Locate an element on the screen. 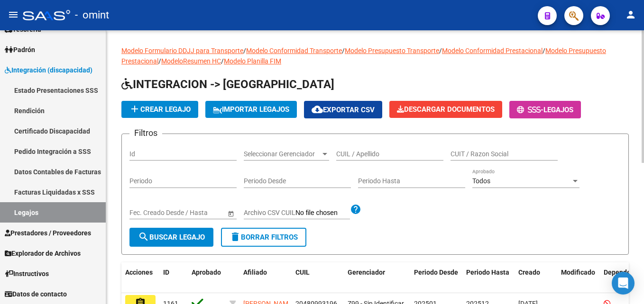 The width and height of the screenshot is (644, 304). span: Buscar Legajo is located at coordinates (171, 238).